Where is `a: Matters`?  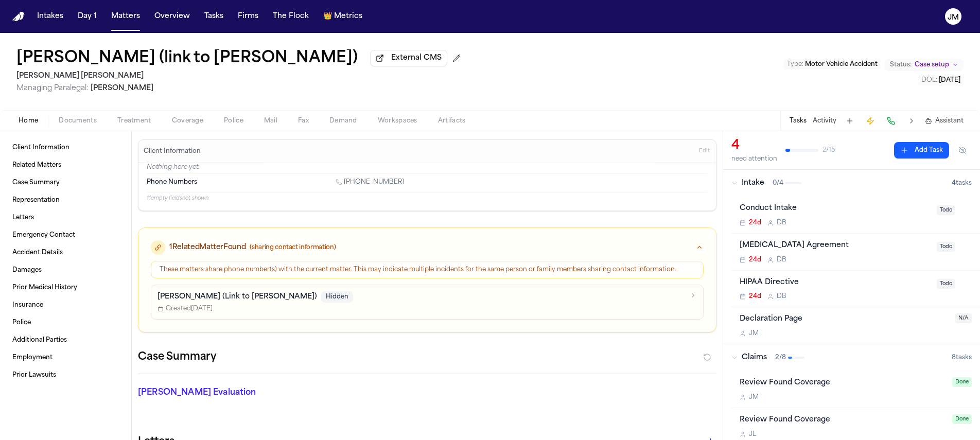 a: Matters is located at coordinates (125, 16).